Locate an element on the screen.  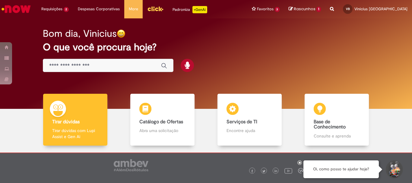
b: Serviços de TI is located at coordinates (242, 122).